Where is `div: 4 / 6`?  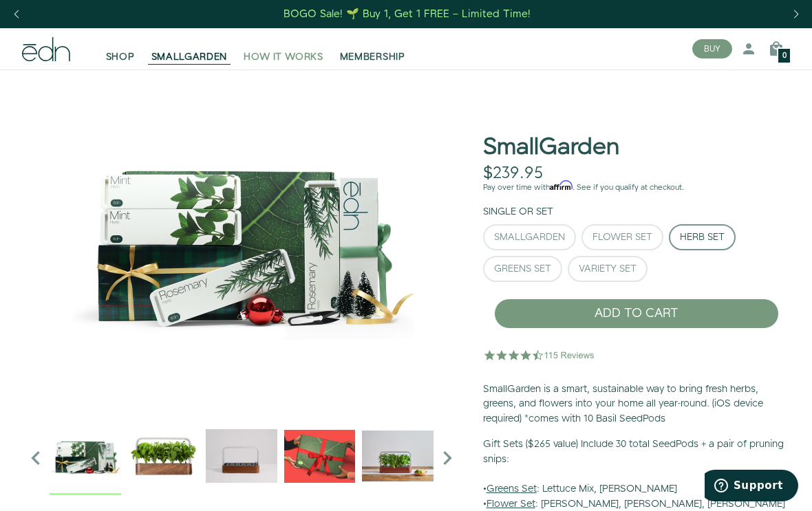
div: 4 / 6 is located at coordinates (398, 457).